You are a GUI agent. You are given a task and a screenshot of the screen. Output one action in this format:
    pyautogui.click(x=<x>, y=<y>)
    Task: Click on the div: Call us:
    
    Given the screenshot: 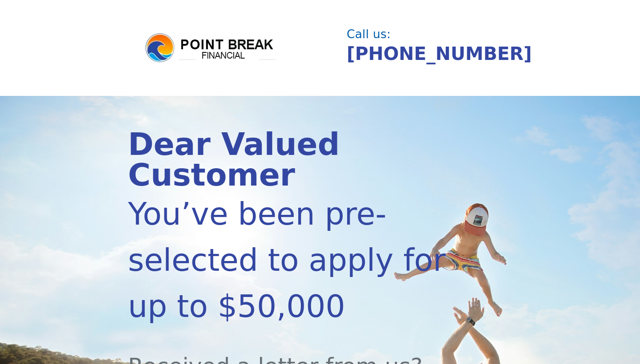 What is the action you would take?
    pyautogui.click(x=426, y=34)
    